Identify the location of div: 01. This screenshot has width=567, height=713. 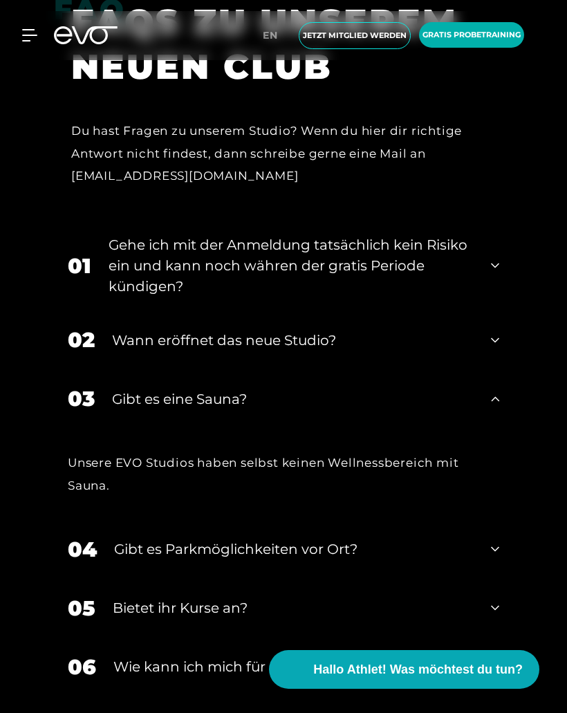
(80, 265).